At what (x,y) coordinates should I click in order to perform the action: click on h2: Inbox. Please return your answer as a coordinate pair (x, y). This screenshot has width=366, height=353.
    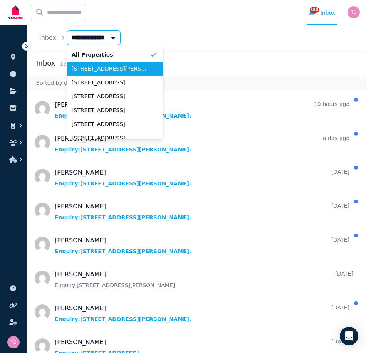
    Looking at the image, I should click on (45, 63).